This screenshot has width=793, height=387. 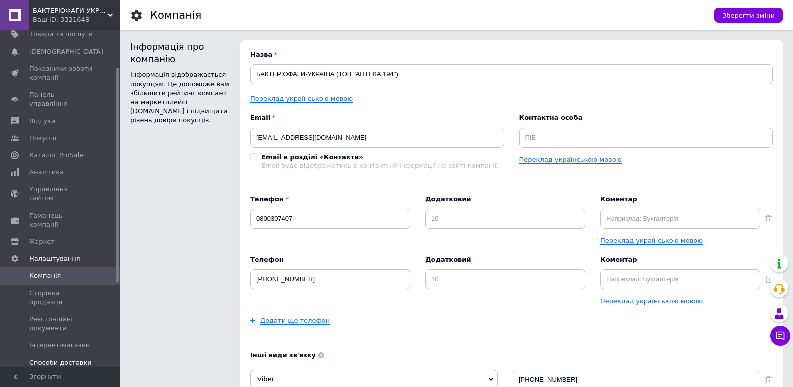 I want to click on input: Електронна адреса, so click(x=377, y=138).